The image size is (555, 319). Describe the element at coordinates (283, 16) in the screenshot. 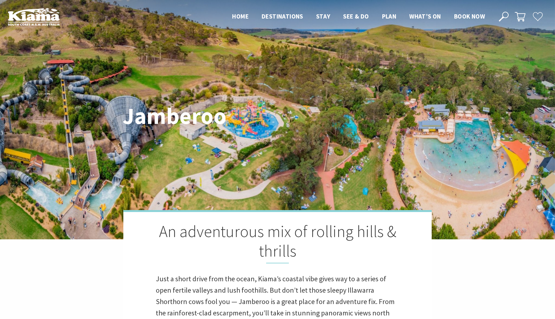

I see `span: Destinations` at that location.